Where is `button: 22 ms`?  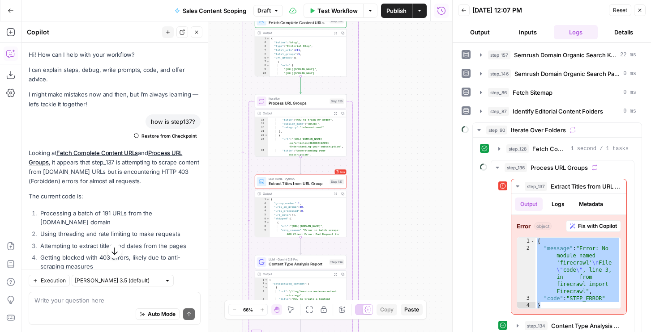
button: 22 ms is located at coordinates (557, 55).